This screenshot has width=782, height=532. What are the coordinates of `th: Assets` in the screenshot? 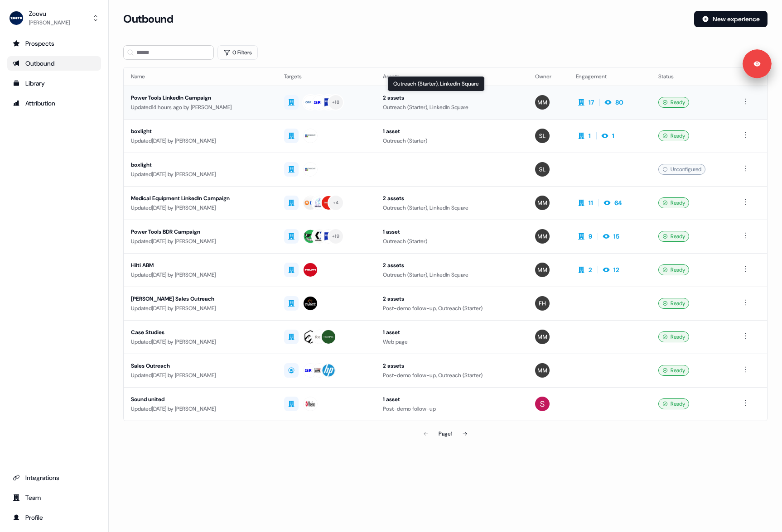 It's located at (451, 77).